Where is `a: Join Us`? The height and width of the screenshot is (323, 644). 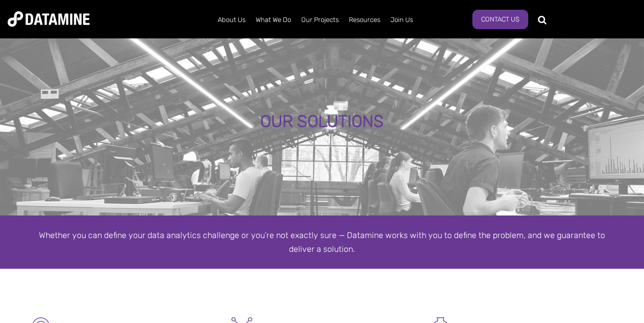 a: Join Us is located at coordinates (402, 20).